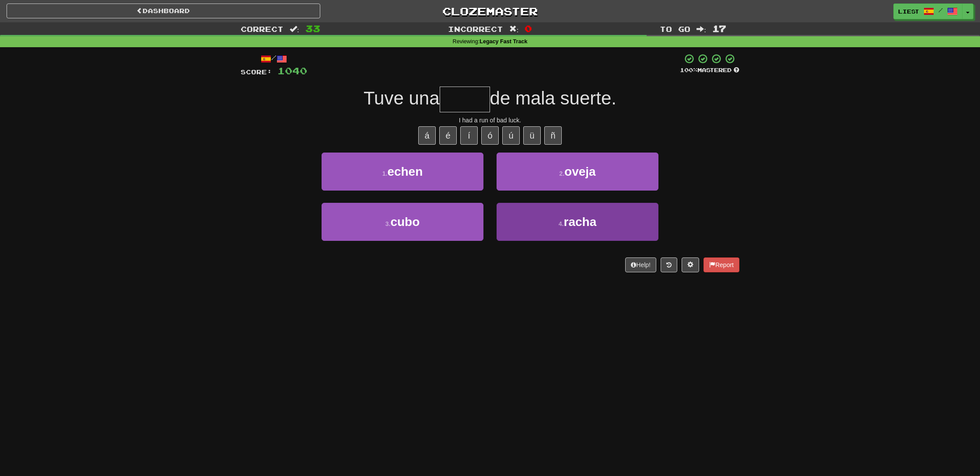  What do you see at coordinates (532, 136) in the screenshot?
I see `button: ü` at bounding box center [532, 136].